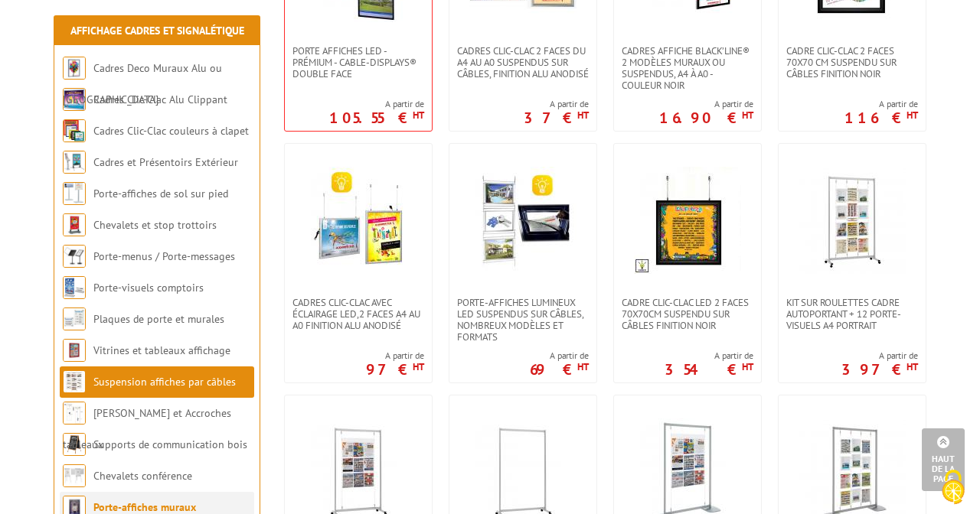 Image resolution: width=980 pixels, height=514 pixels. I want to click on a: Cadres Clic-Clac 2 faces du A4 au A0 suspendus sur câbles, finition alu anodisé, so click(523, 62).